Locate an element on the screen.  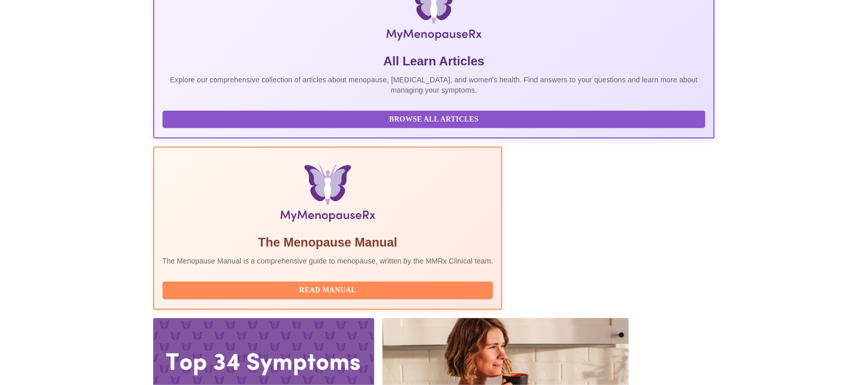
p: The Menopause Manual is a comprehensive guide to menopause, written by the MMRx Clinical team. is located at coordinates (328, 261).